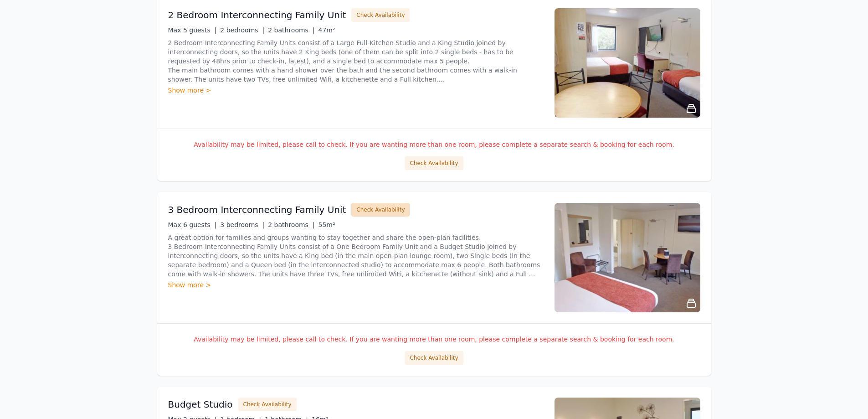  I want to click on p: 2 Bedroom Interconnecting Family Units consist of a Large Full-Kitchen Studio and a King Studio j..., so click(356, 61).